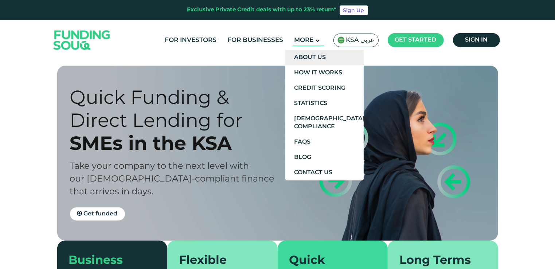 The image size is (555, 269). What do you see at coordinates (324, 104) in the screenshot?
I see `a: Statistics` at bounding box center [324, 104].